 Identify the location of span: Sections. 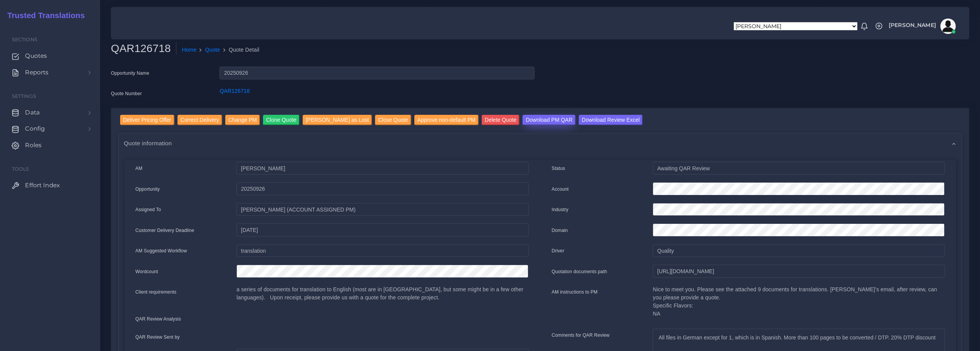
(25, 39).